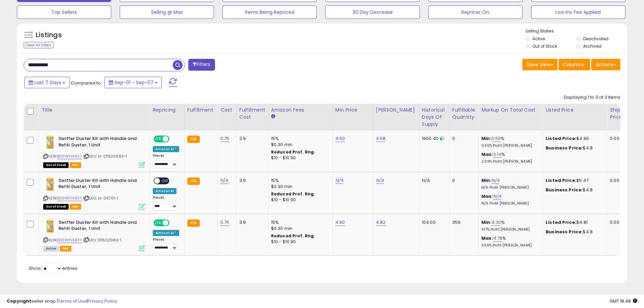 This screenshot has width=644, height=308. I want to click on a: 4.68, so click(381, 139).